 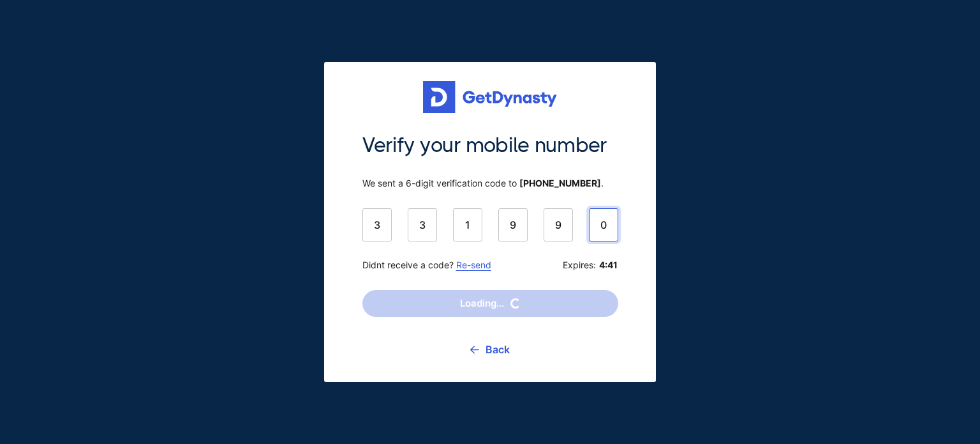 I want to click on span: Didnt receive a code?, so click(x=427, y=265).